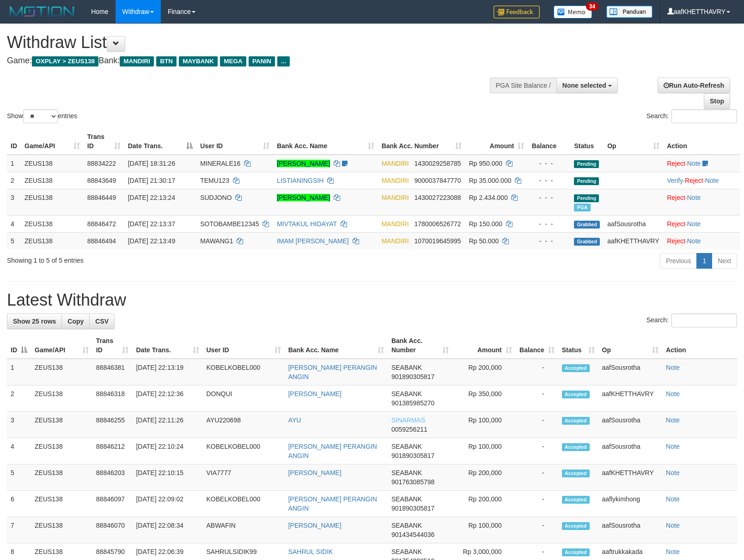  I want to click on span: Copy 901890305817 to clipboard, so click(413, 508).